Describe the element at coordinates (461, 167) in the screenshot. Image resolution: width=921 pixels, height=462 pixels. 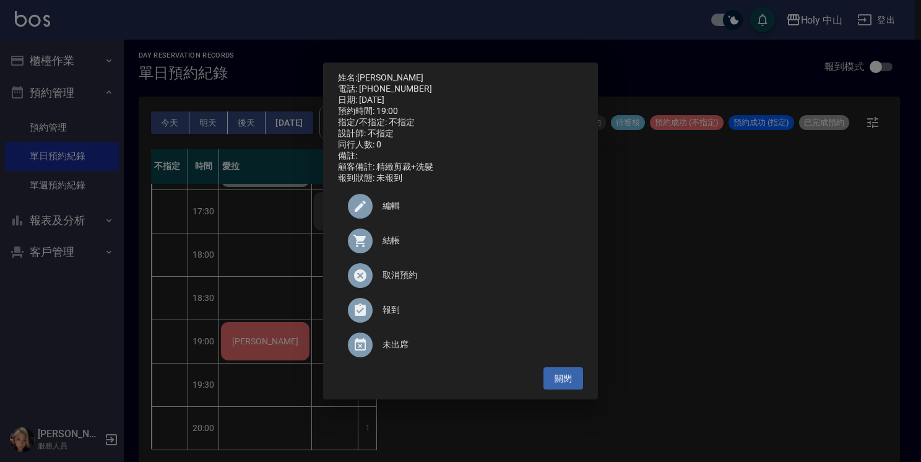
I see `div: 顧客備註: 精緻剪裁+洗髮` at that location.